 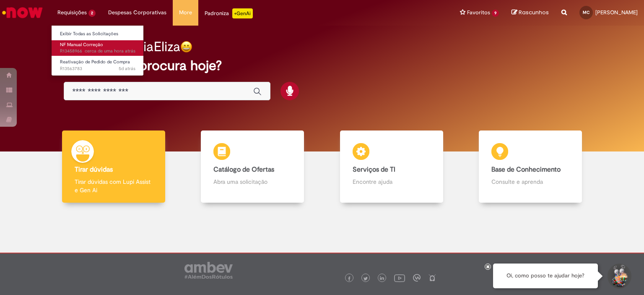 What do you see at coordinates (432, 278) in the screenshot?
I see `img: logo_footer_naosei.png` at bounding box center [432, 278].